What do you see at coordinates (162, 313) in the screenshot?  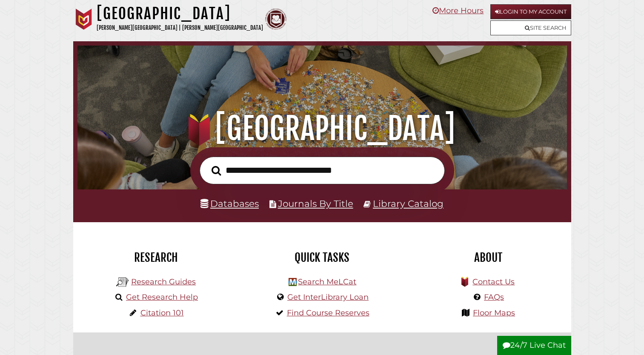 I see `a: Citation 101` at bounding box center [162, 313].